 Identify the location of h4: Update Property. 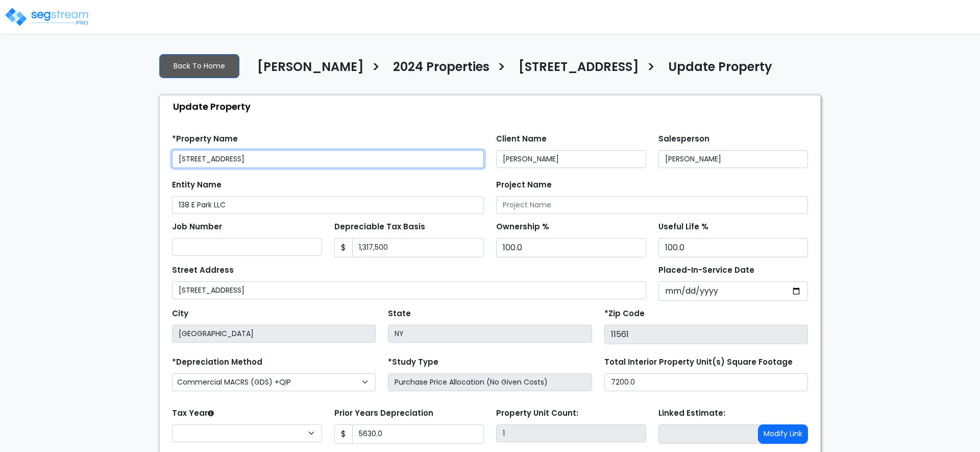
(720, 68).